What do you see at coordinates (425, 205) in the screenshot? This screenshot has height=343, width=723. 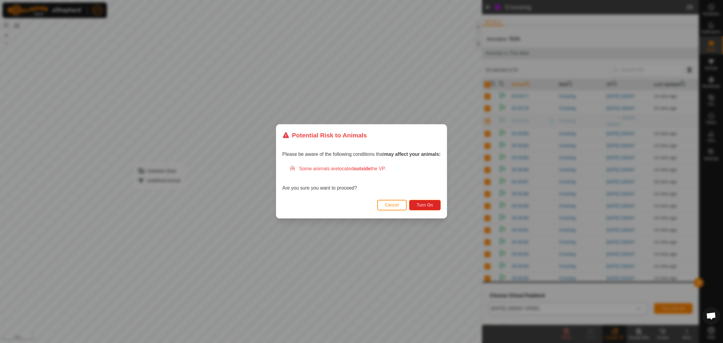 I see `span: Turn On` at bounding box center [425, 205].